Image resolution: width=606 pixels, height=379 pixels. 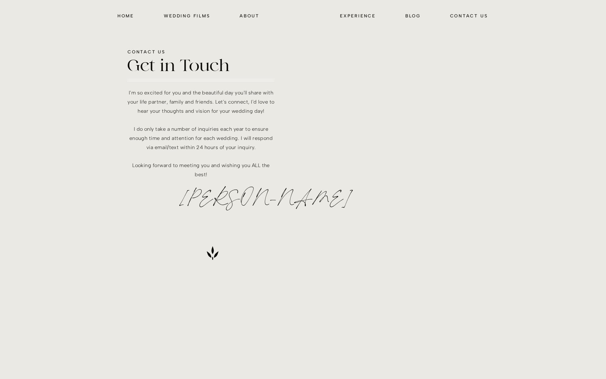 What do you see at coordinates (201, 135) in the screenshot?
I see `p: I'm so excited for you and the beautiful day you'll share with your life partner, family and frie...` at bounding box center [201, 135].